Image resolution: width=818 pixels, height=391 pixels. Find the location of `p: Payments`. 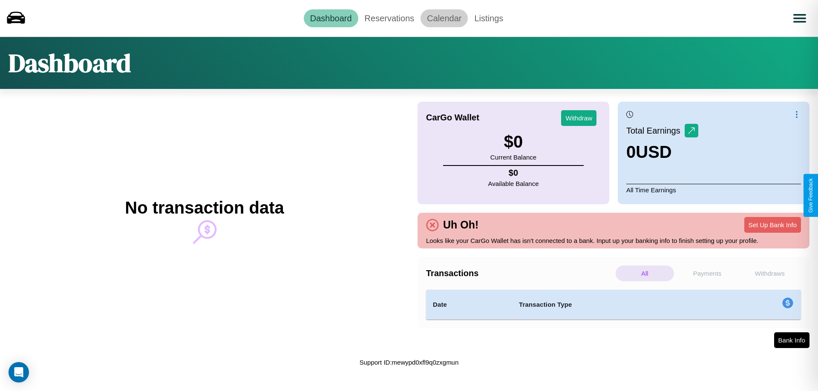

p: Payments is located at coordinates (707, 273).